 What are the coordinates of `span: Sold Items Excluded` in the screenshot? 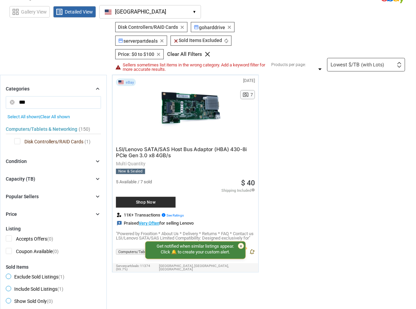 It's located at (198, 40).